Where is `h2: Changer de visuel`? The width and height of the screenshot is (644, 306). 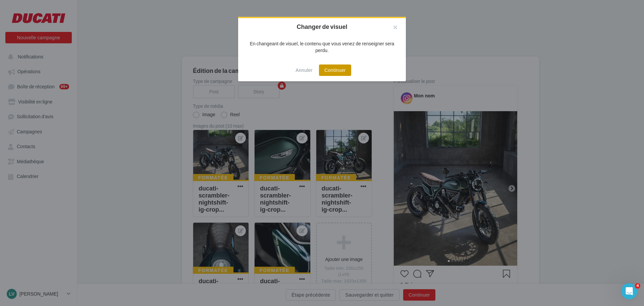 h2: Changer de visuel is located at coordinates (322, 27).